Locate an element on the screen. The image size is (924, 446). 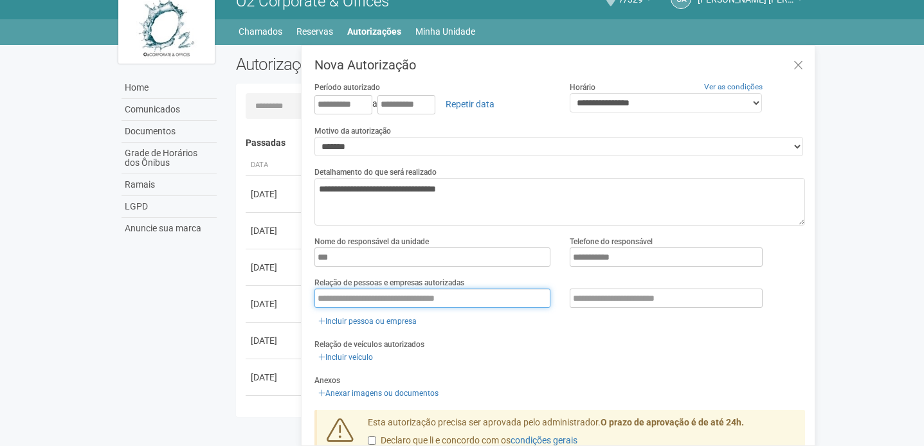
a: Ramais is located at coordinates (169, 185).